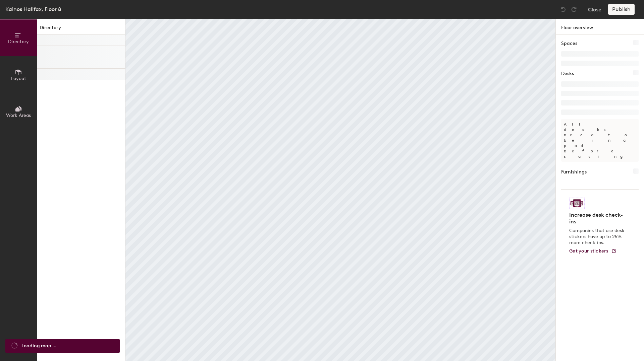 This screenshot has width=644, height=361. Describe the element at coordinates (598, 237) in the screenshot. I see `p: Companies that use desk stickers have up to 25% more check-ins.` at that location.